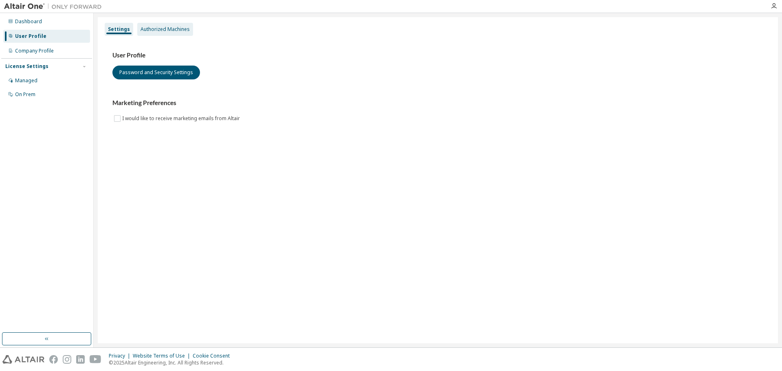 The image size is (782, 371). Describe the element at coordinates (213, 356) in the screenshot. I see `div: Cookie Consent` at that location.